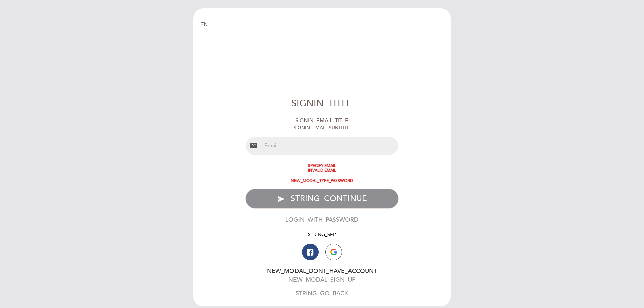 This screenshot has height=308, width=644. What do you see at coordinates (322, 170) in the screenshot?
I see `div: Invalid email` at bounding box center [322, 170].